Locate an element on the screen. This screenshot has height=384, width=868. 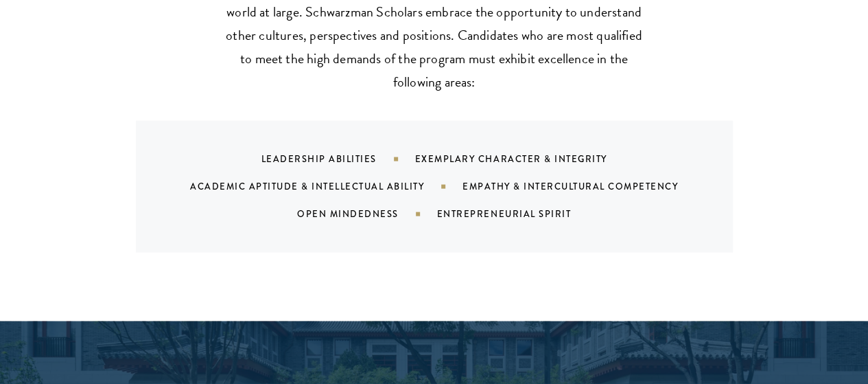
div: Empathy & Intercultural Competency is located at coordinates (588, 186).